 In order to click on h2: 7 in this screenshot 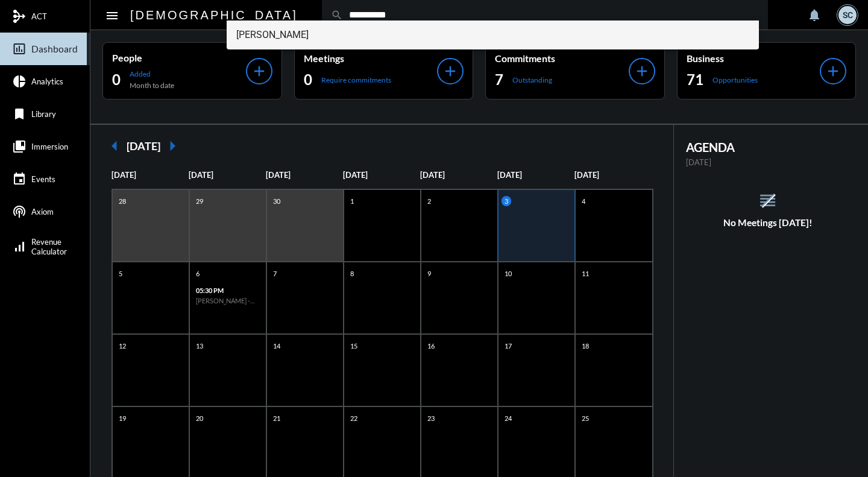, I will do `click(499, 80)`.